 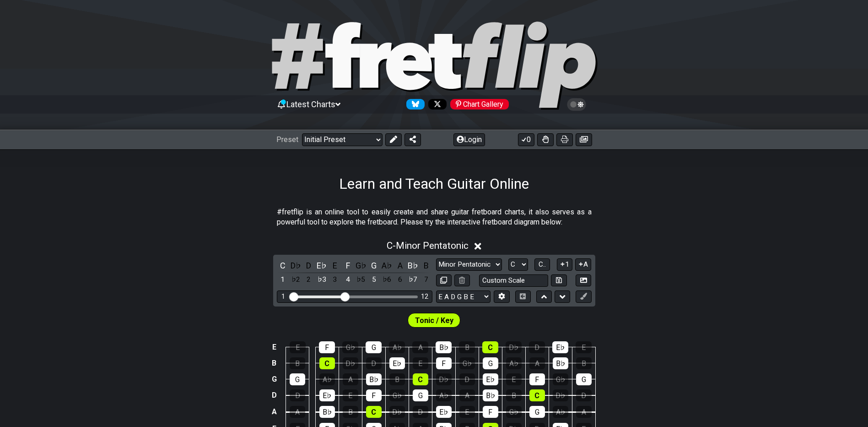 I want to click on td: G, so click(x=274, y=379).